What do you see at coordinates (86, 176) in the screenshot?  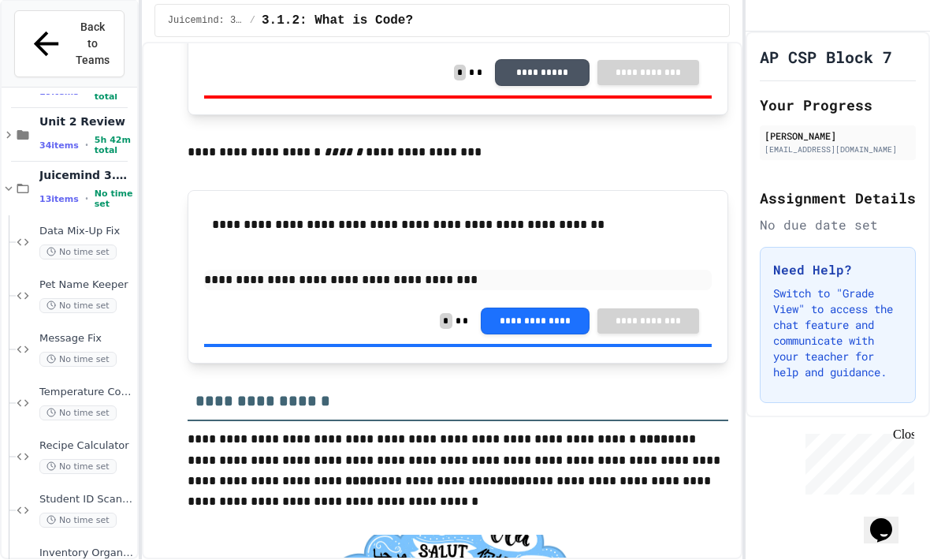 I see `span: Juicemind 3.3 and 3.4 Exercises` at bounding box center [86, 176].